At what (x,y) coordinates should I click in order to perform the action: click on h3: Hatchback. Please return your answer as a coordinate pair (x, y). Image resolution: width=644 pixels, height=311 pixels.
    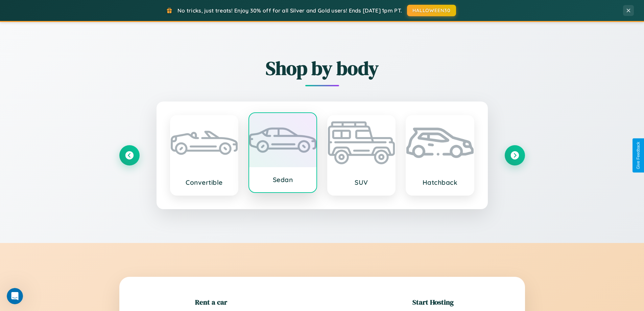
    Looking at the image, I should click on (440, 183).